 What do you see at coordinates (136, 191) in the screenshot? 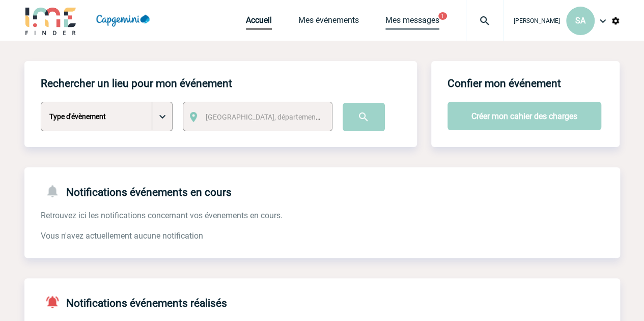
I see `h4: Notifications événements en cours` at bounding box center [136, 191].